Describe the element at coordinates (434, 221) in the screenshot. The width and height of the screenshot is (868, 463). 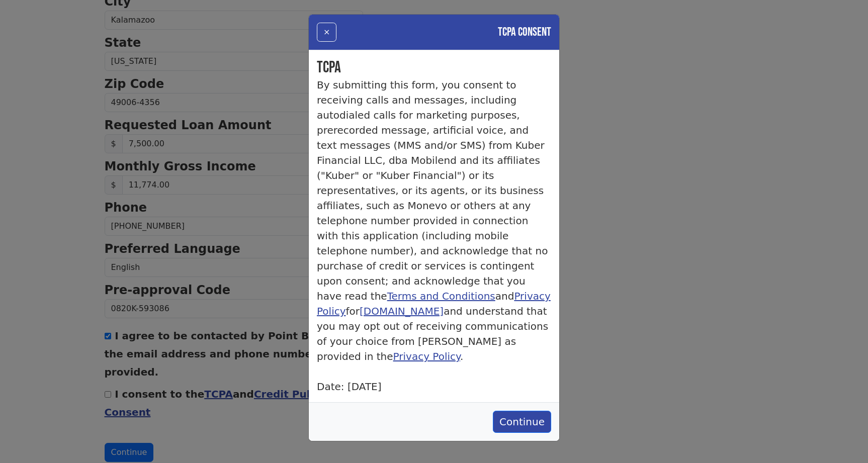
I see `p: By submitting this form, you consent to receiving calls and messages, including autodialed calls ...` at that location.